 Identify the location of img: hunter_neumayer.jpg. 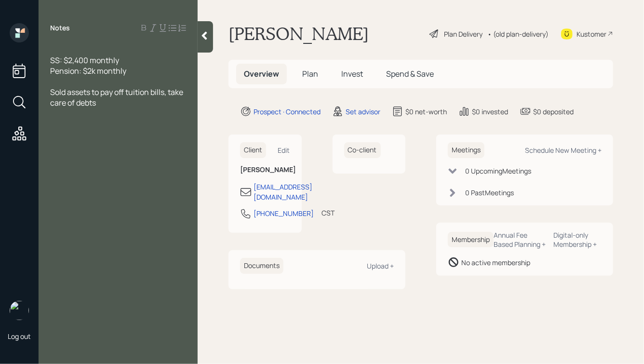
(19, 310).